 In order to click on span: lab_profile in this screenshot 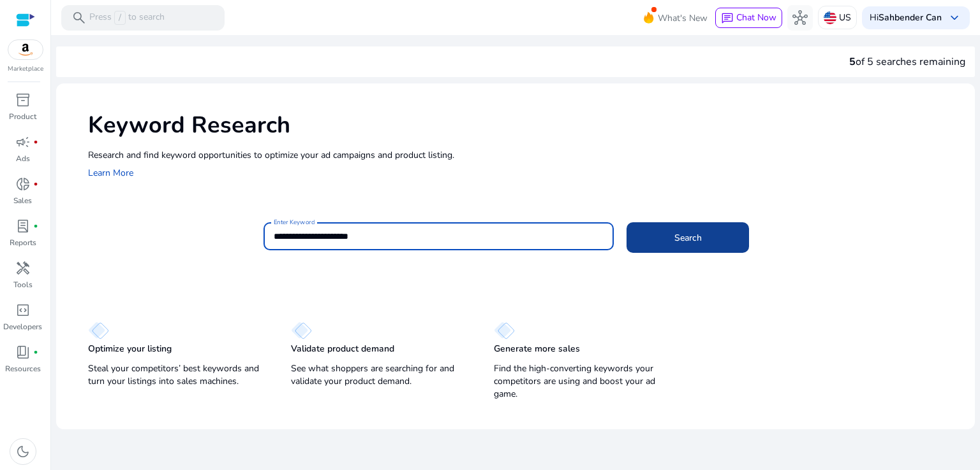, I will do `click(23, 226)`.